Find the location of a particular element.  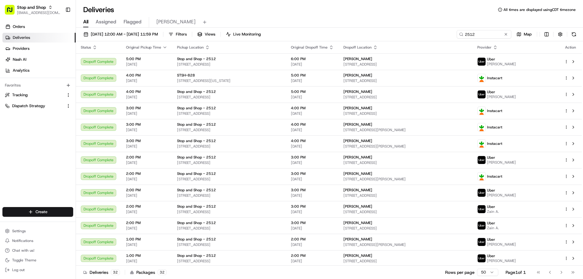

span: Filters is located at coordinates (181, 34).